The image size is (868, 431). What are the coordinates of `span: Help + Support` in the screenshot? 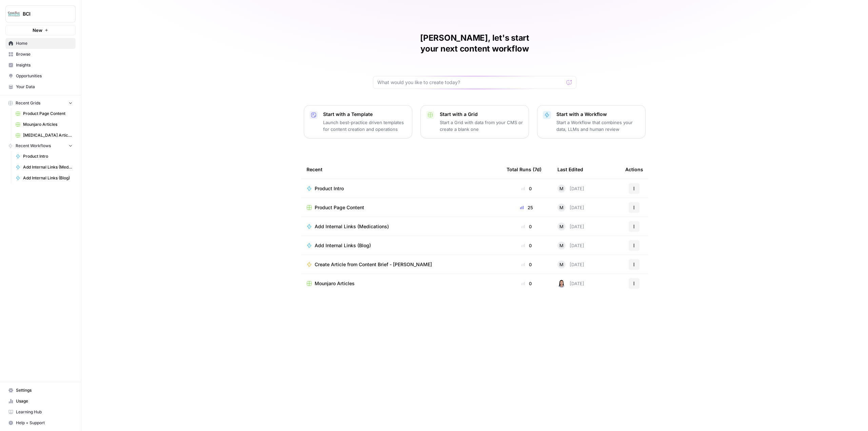 It's located at (44, 423).